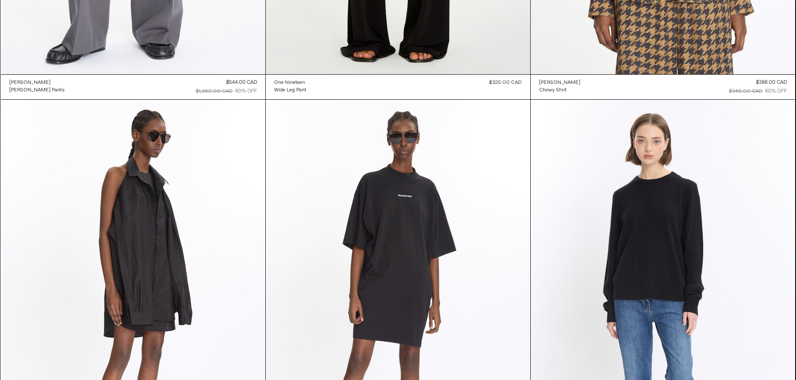 The image size is (796, 380). What do you see at coordinates (289, 83) in the screenshot?
I see `div: One Nineteen` at bounding box center [289, 83].